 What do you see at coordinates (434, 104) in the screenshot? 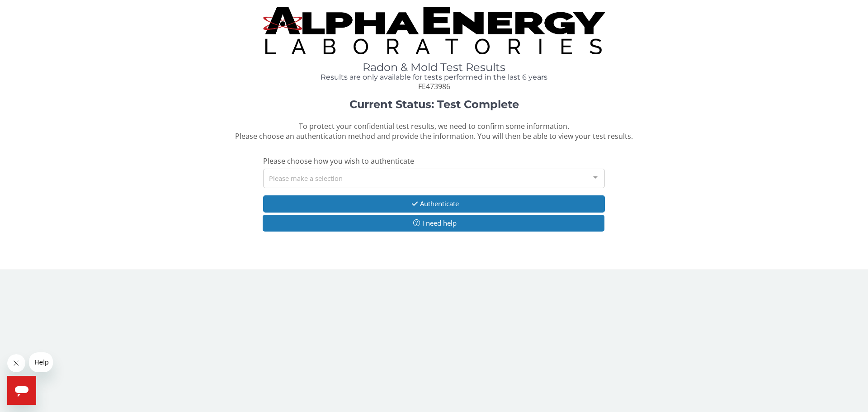
I see `strong: Current Status: Test Complete` at bounding box center [434, 104].